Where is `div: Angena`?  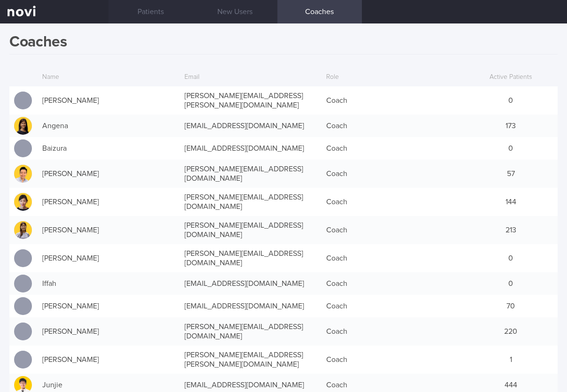 div: Angena is located at coordinates (108, 126).